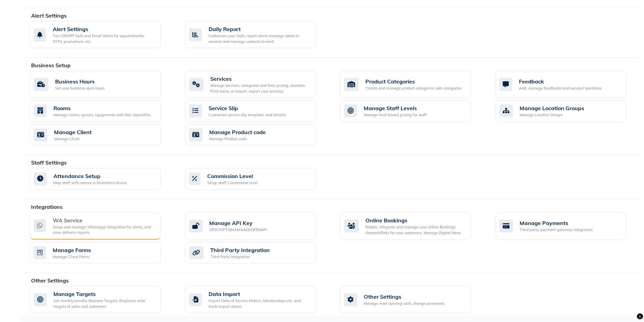 The width and height of the screenshot is (644, 322). Describe the element at coordinates (561, 82) in the screenshot. I see `div: Feedback` at that location.